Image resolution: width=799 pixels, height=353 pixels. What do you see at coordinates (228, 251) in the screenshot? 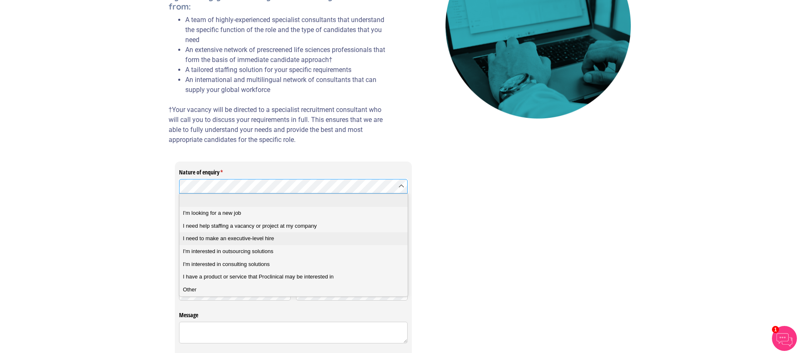
I see `span: I'm interested in outsourcing solutions` at bounding box center [228, 251].